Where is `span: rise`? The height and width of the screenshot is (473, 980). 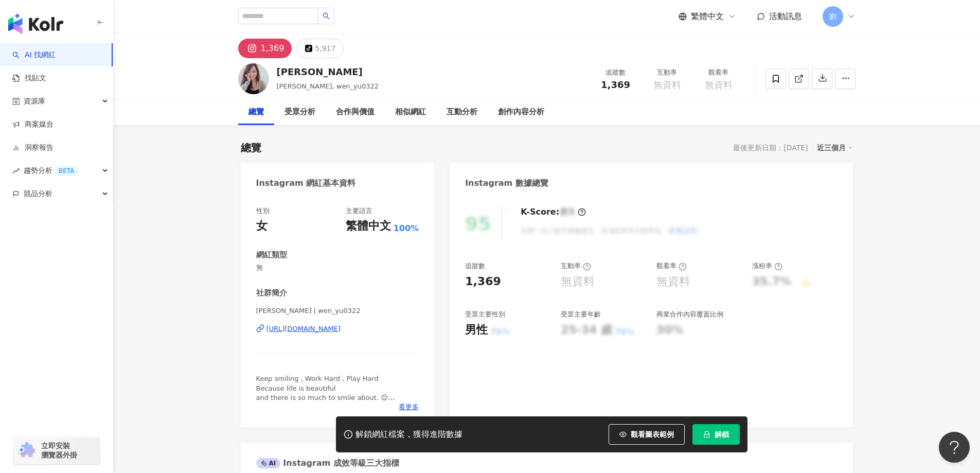
span: rise is located at coordinates (16, 171).